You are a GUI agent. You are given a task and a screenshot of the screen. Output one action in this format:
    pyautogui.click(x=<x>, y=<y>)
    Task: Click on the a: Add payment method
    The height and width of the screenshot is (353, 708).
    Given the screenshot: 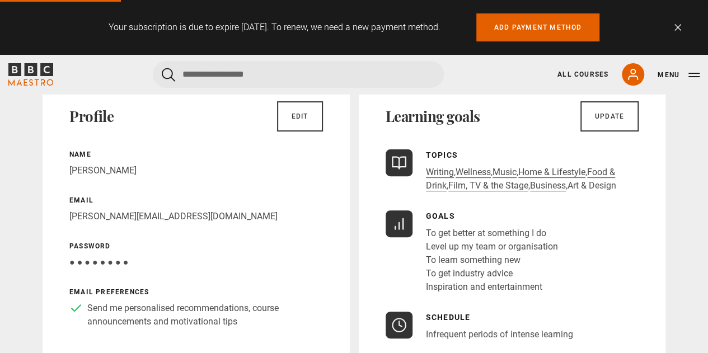 What is the action you would take?
    pyautogui.click(x=538, y=27)
    